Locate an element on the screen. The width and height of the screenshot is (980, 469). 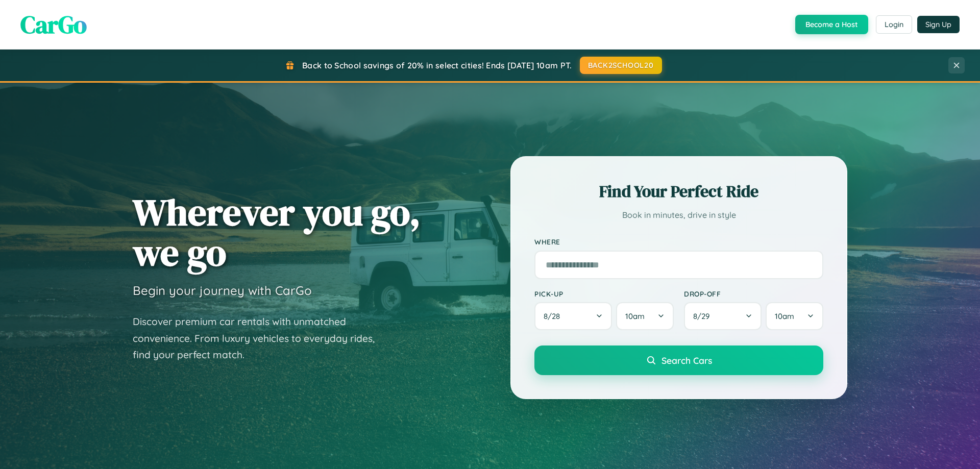
button: Login is located at coordinates (894, 25).